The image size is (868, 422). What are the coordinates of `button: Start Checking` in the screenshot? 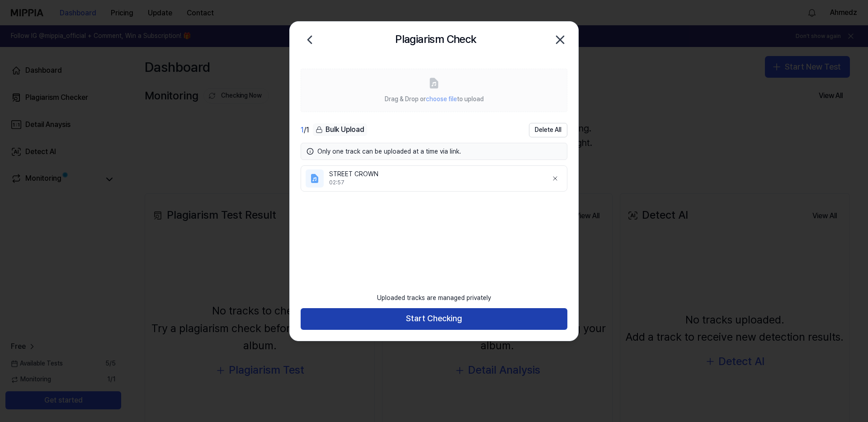 It's located at (434, 319).